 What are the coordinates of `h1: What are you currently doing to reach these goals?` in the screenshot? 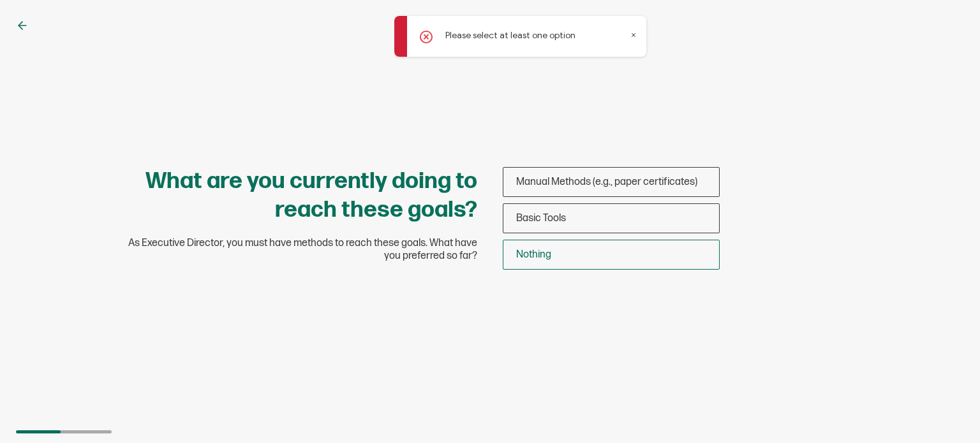 It's located at (299, 196).